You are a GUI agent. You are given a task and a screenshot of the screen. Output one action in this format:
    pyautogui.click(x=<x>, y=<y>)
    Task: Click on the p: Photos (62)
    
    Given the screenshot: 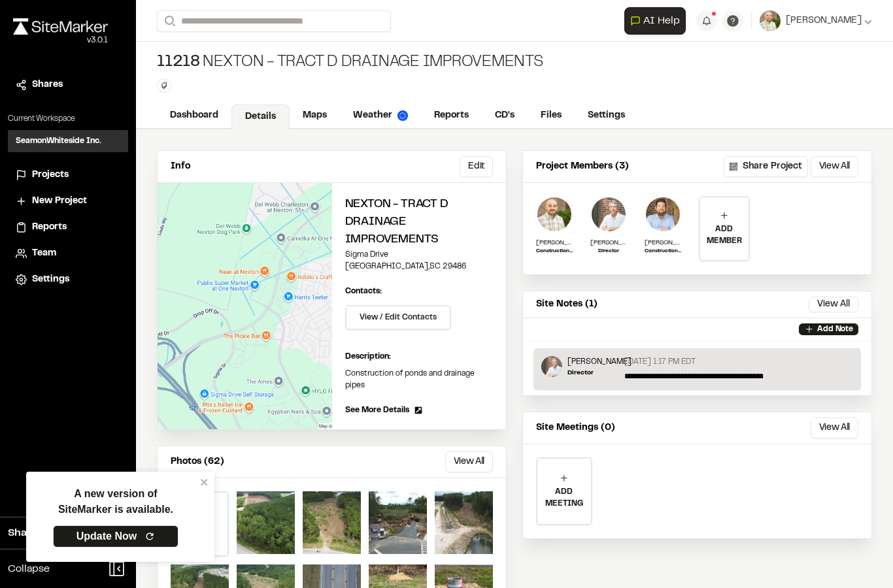 What is the action you would take?
    pyautogui.click(x=198, y=462)
    